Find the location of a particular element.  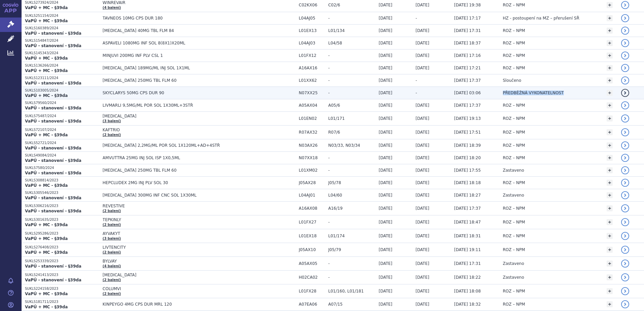

p: SUKLS160389/2024 is located at coordinates (62, 28).